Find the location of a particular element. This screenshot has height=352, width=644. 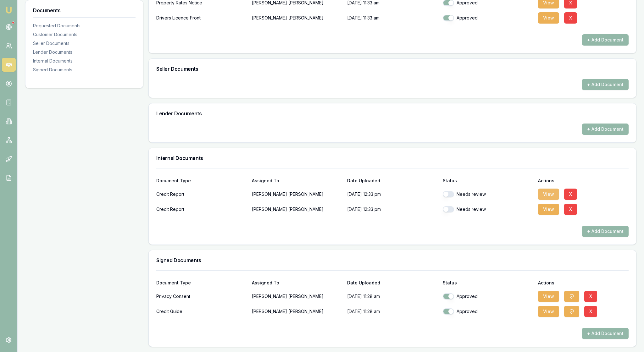

div: Drivers Licence Front is located at coordinates (201, 18).